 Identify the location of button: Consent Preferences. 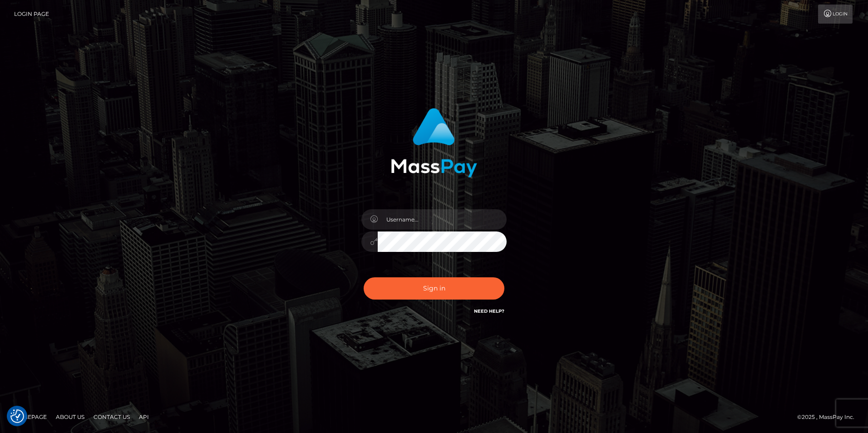
(17, 417).